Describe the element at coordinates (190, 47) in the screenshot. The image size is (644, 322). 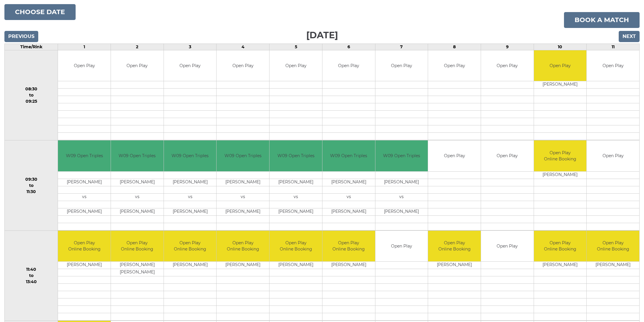
I see `td: 3` at that location.